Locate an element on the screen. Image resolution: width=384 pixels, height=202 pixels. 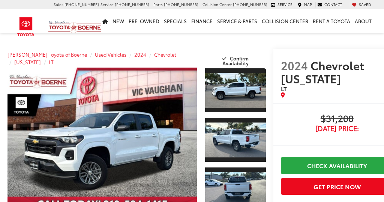
a: LT is located at coordinates (51, 62).